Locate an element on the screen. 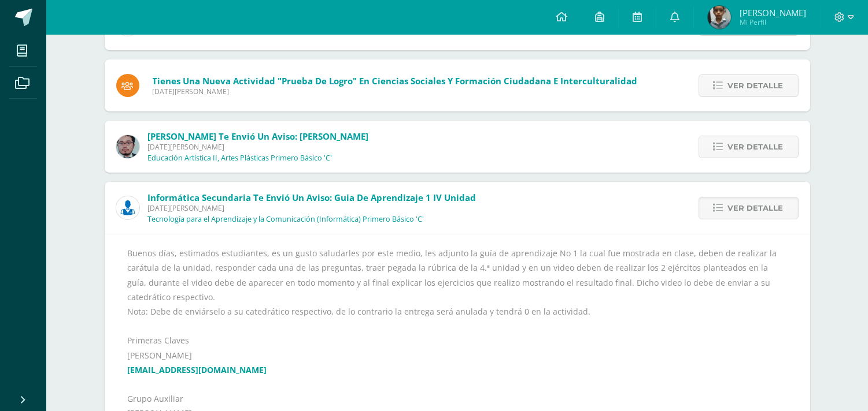 The height and width of the screenshot is (411, 868). p: Educación Artística II, Artes Plásticas Primero Básico 'C' is located at coordinates (240, 158).